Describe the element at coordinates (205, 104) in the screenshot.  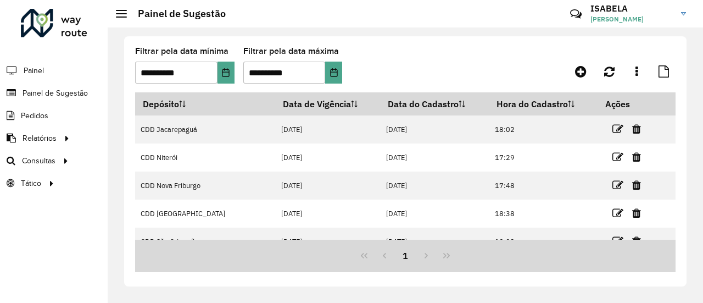
I see `th: Depósito` at that location.